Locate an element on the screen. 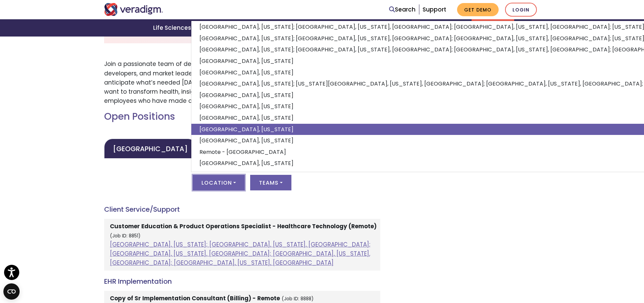 This screenshot has width=644, height=303. button: Location is located at coordinates (219, 183).